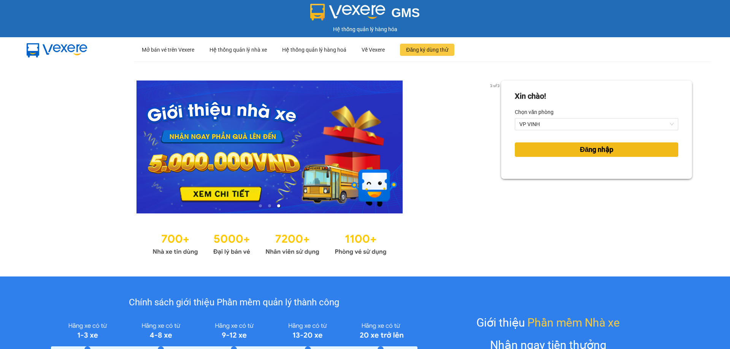 The image size is (730, 349). I want to click on li: slide item 1, so click(260, 206).